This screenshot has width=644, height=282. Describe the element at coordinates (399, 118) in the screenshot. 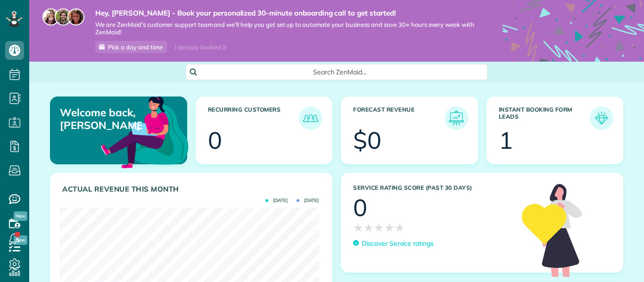

I see `h3: Forecast Revenue` at that location.